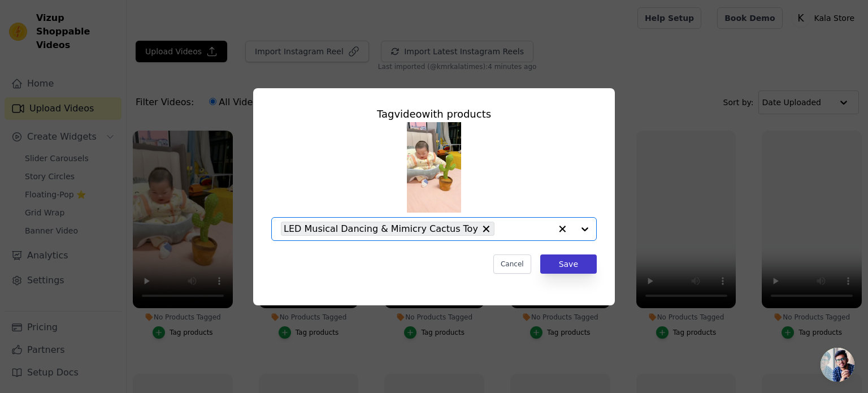 Image resolution: width=868 pixels, height=393 pixels. What do you see at coordinates (434, 167) in the screenshot?
I see `img: tn-150565ea8e494f5d807bd8b6f114abc6.png` at bounding box center [434, 167].